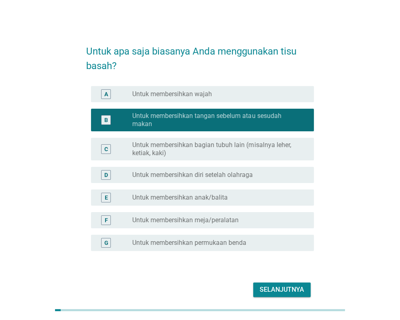 The height and width of the screenshot is (320, 400). What do you see at coordinates (216, 149) in the screenshot?
I see `label: Untuk membersihkan bagian tubuh lain (misalnya leher, ketiak, kaki)` at bounding box center [216, 149].